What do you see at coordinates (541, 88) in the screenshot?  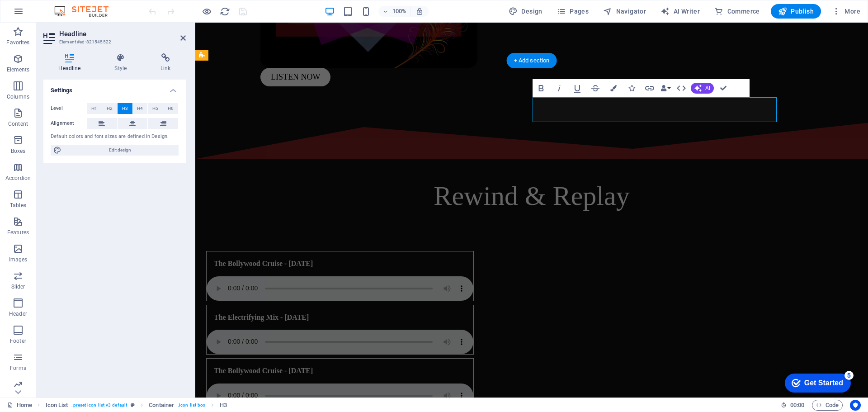 I see `button: Bold (Ctrl+B)` at bounding box center [541, 88].